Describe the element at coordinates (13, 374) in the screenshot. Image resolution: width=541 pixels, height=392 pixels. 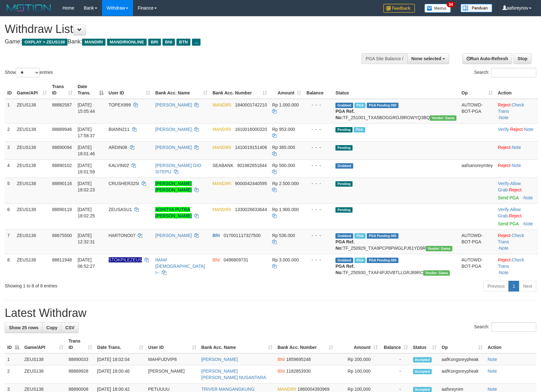
I see `td: 2` at that location.